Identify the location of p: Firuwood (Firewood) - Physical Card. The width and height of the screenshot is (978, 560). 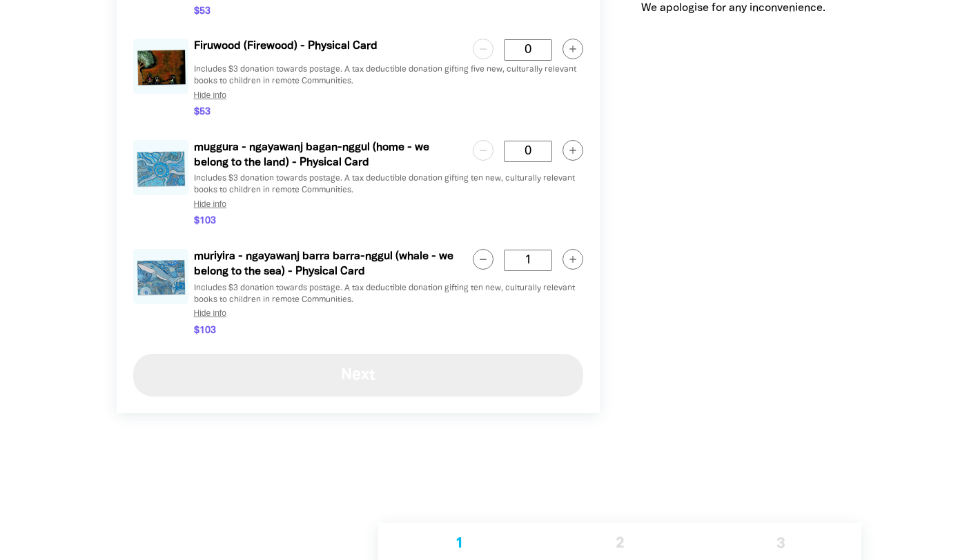
(328, 46).